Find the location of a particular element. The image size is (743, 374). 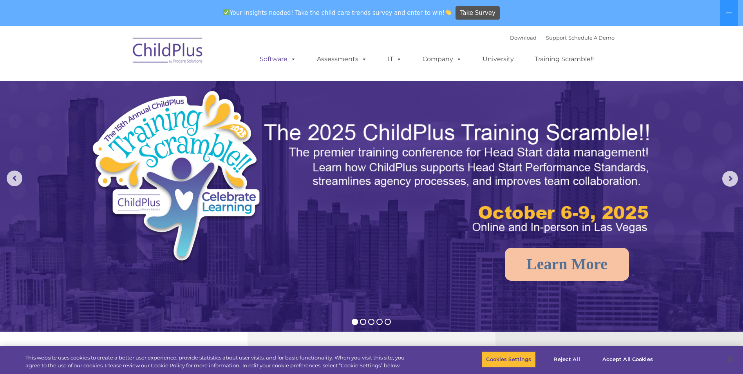

a: IT is located at coordinates (395, 59).